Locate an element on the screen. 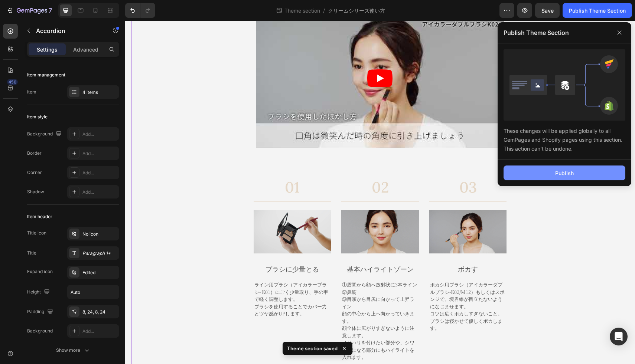  img: %E3%83%8F%E3%82%A4%E3%83%A9%E3%82%A4%E3%83%88%EF%BC%92%E3%80%80%E3%80%80%E5%9F%BA%E6%9C%AC%E3%83%... is located at coordinates (255, 211).